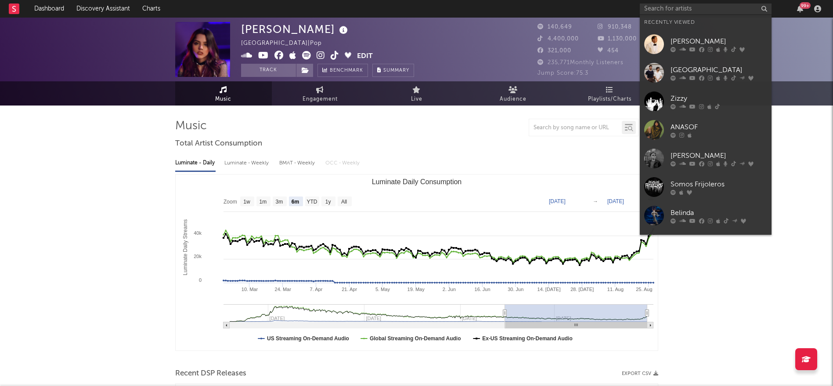 The height and width of the screenshot is (386, 833). I want to click on div: 99 +, so click(805, 5).